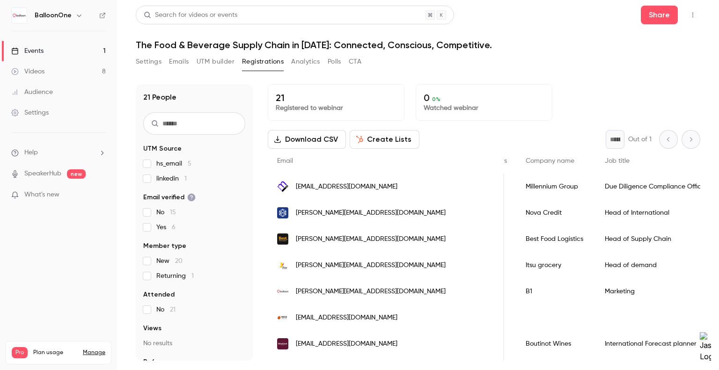  Describe the element at coordinates (175, 276) in the screenshot. I see `span: Returning` at that location.